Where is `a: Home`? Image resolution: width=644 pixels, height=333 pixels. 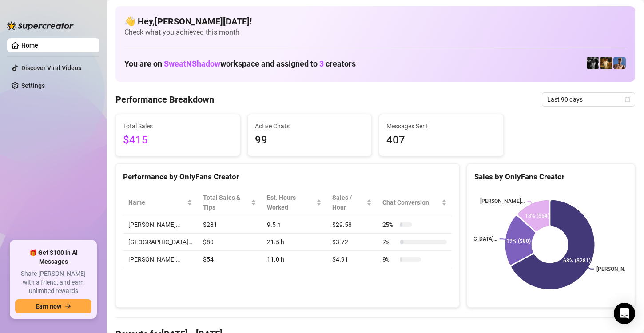
a: Home is located at coordinates (30, 45).